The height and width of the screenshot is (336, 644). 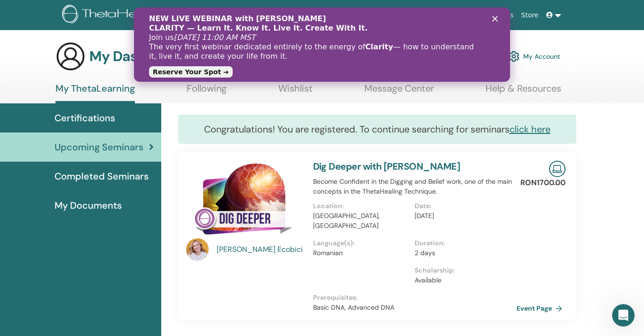 What do you see at coordinates (557, 169) in the screenshot?
I see `img: Live Online Seminar` at bounding box center [557, 169].